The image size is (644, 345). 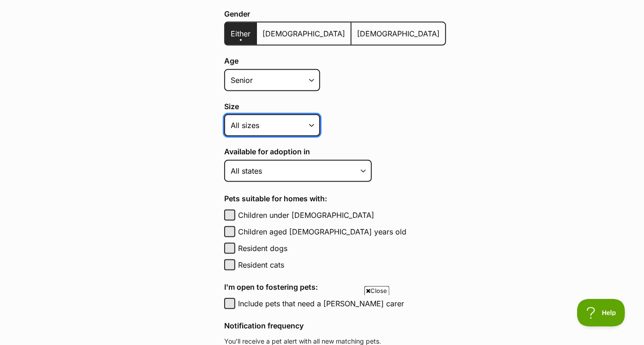 I want to click on label: Resident cats, so click(x=342, y=265).